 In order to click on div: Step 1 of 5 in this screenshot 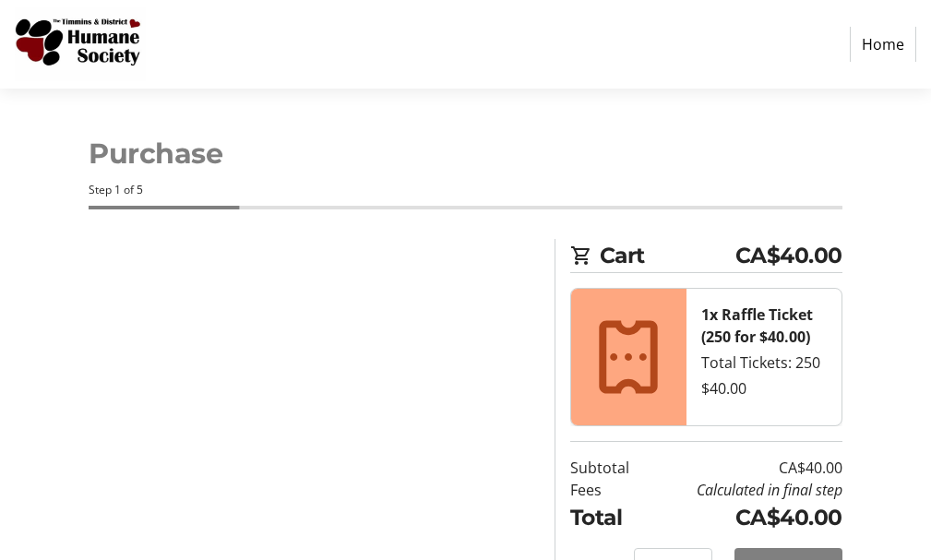, I will do `click(465, 190)`.